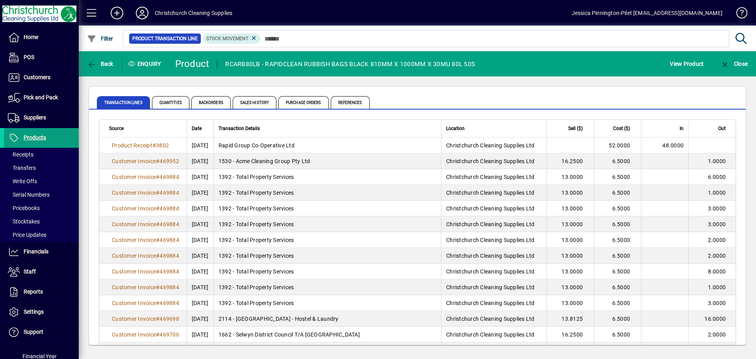 Image resolution: width=756 pixels, height=359 pixels. What do you see at coordinates (717, 177) in the screenshot?
I see `span: 6.0000` at bounding box center [717, 177].